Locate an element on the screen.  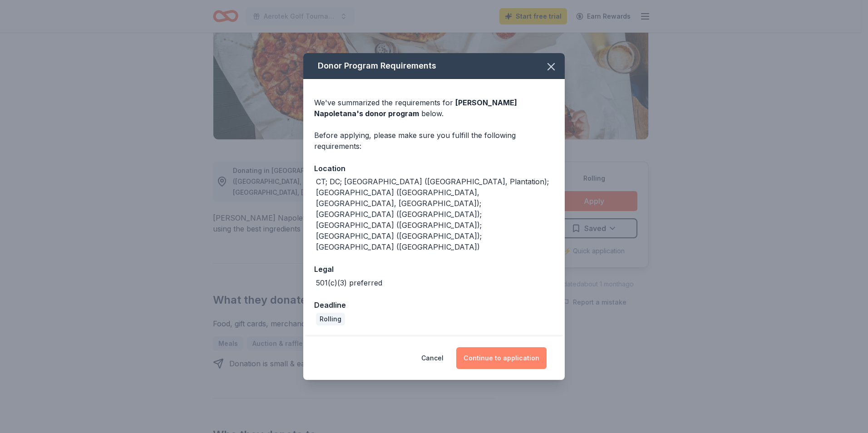
div: Location is located at coordinates (434, 169).